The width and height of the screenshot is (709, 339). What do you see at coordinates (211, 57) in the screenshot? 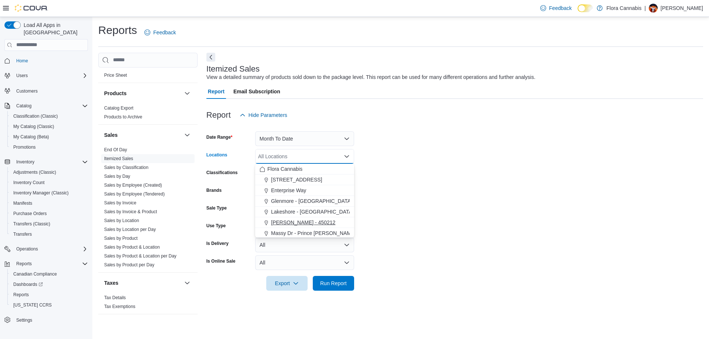
I see `button: Next` at bounding box center [211, 57].